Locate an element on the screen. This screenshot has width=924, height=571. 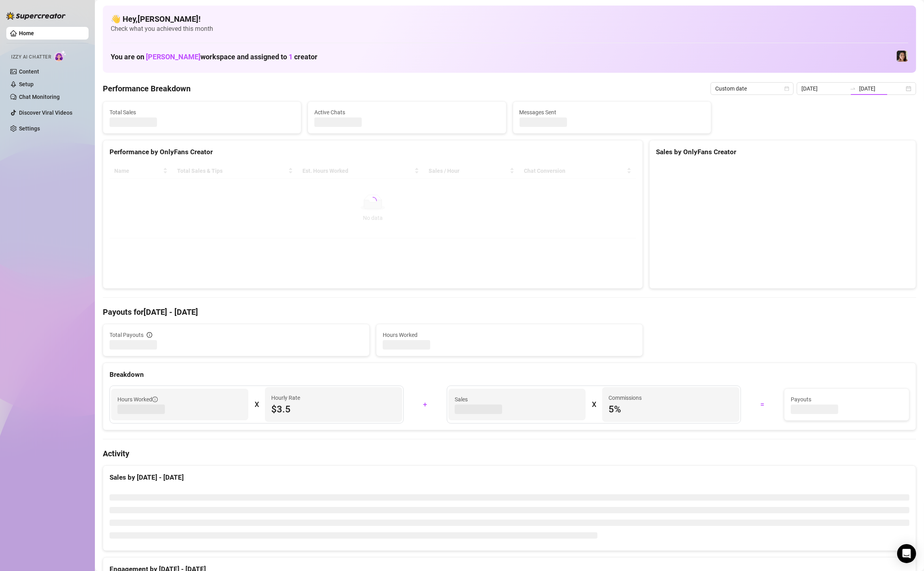
span: Izzy AI Chatter is located at coordinates (31, 57).